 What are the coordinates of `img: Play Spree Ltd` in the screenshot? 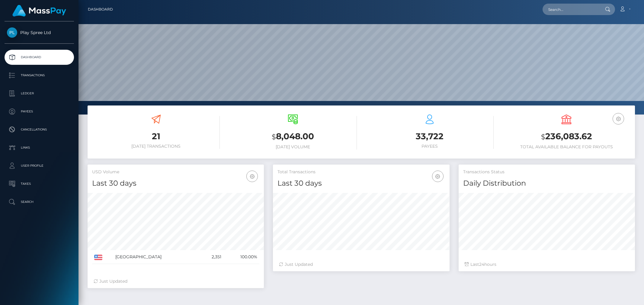 It's located at (12, 33).